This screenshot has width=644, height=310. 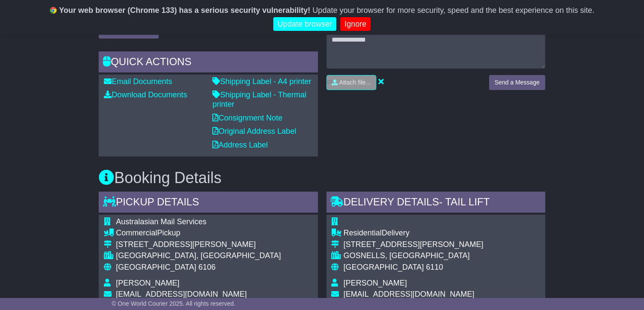 I want to click on div: Quick Actions, so click(x=208, y=63).